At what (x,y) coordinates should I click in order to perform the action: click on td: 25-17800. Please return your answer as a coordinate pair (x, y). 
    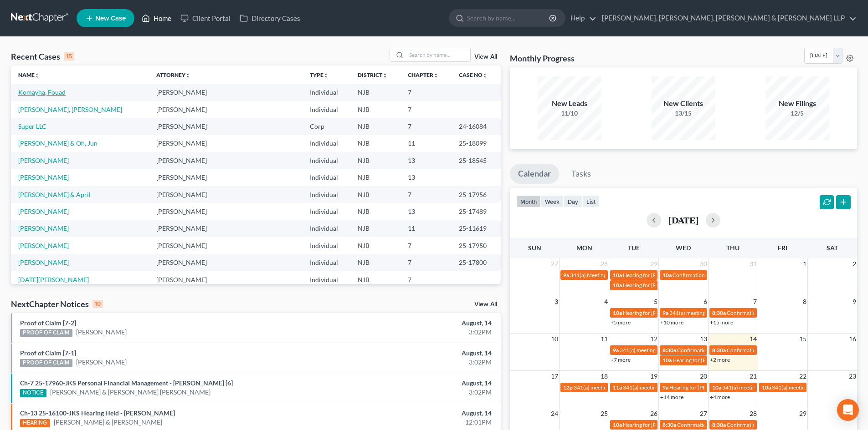
    Looking at the image, I should click on (476, 263).